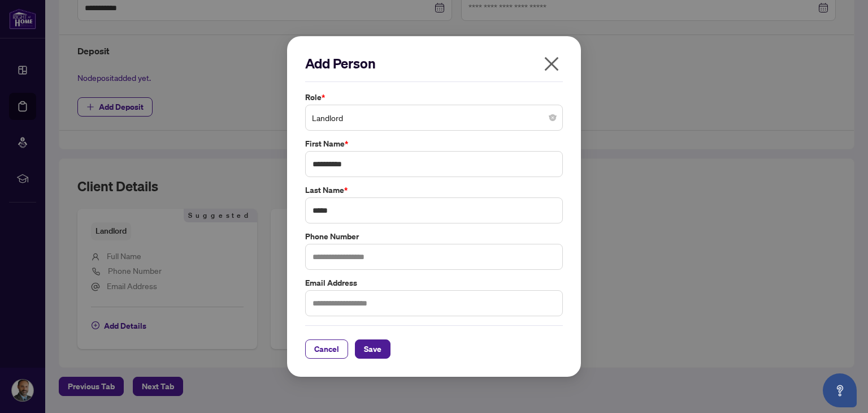  What do you see at coordinates (434, 64) in the screenshot?
I see `h2: Add Person` at bounding box center [434, 64].